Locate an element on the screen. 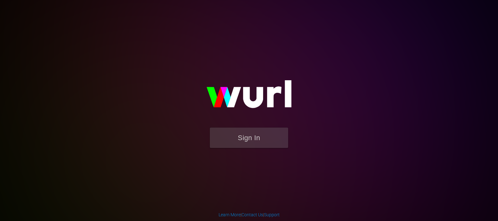  button: Sign In is located at coordinates (249, 137).